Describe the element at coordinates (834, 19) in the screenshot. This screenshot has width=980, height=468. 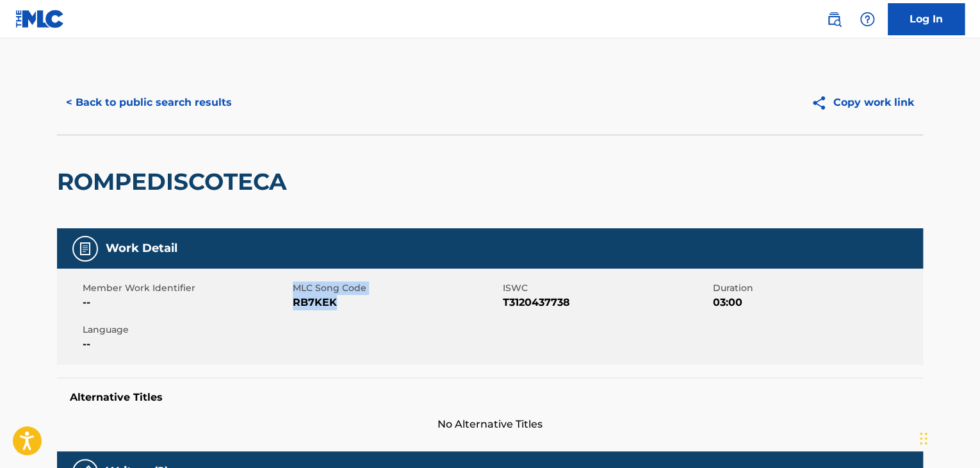
I see `a: Public Search` at that location.